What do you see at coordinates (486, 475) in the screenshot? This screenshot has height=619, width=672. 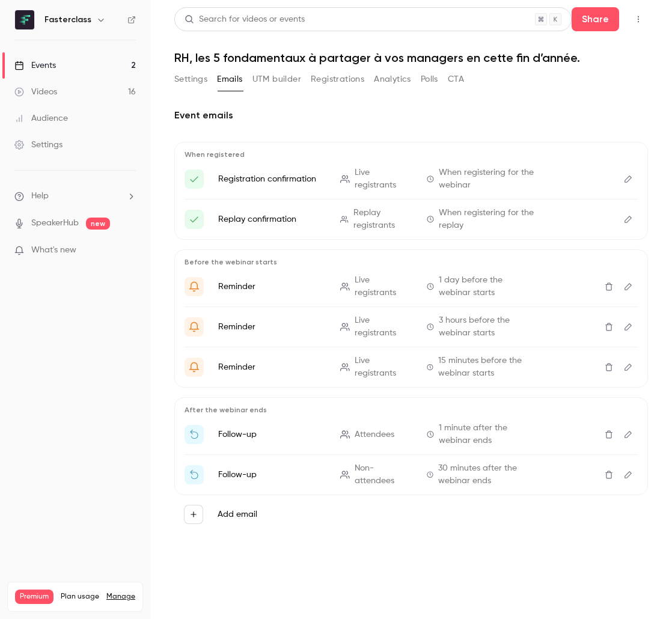 I see `span: 30 minutes after the webinar ends` at bounding box center [486, 475].